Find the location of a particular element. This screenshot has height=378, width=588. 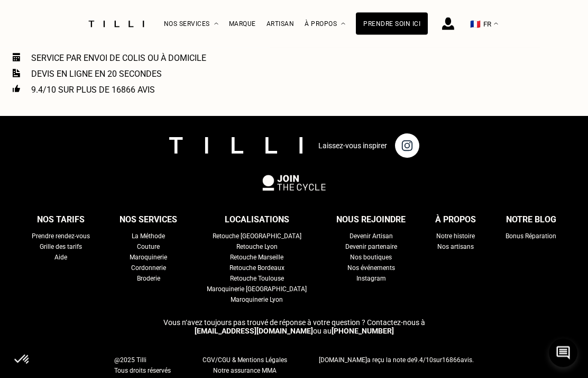

a: Marque is located at coordinates (242, 24).